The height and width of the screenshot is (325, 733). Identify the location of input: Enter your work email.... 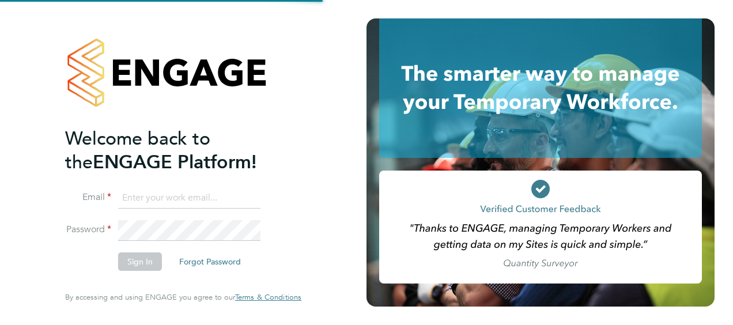
(189, 198).